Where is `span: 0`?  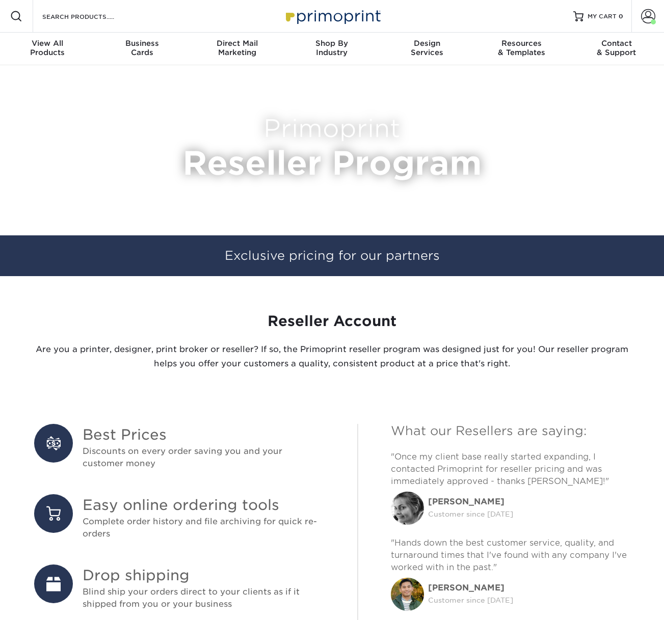
span: 0 is located at coordinates (621, 16).